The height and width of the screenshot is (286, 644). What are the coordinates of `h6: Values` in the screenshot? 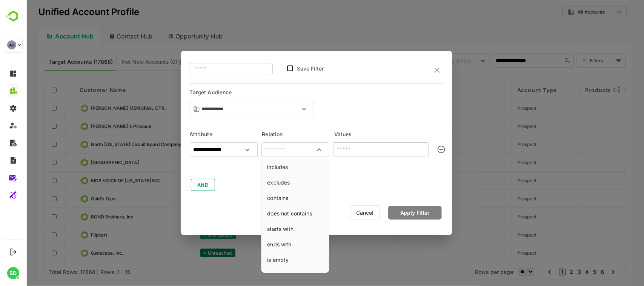 It's located at (362, 134).